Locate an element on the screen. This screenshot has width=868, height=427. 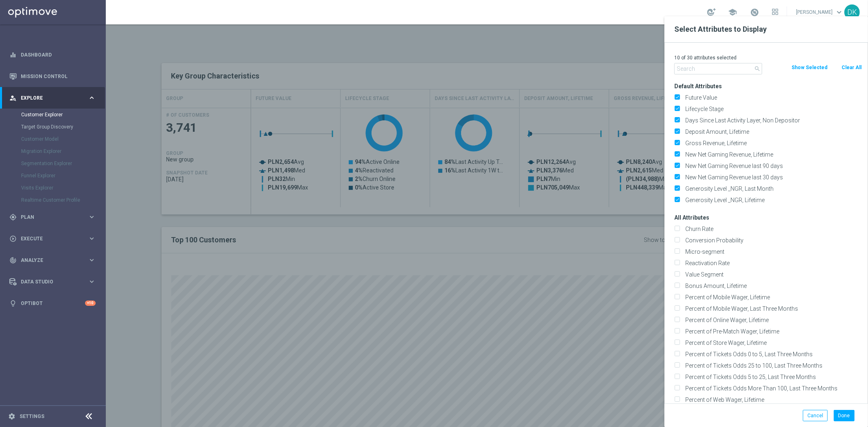
div: Funnel Explorer is located at coordinates (63, 176).